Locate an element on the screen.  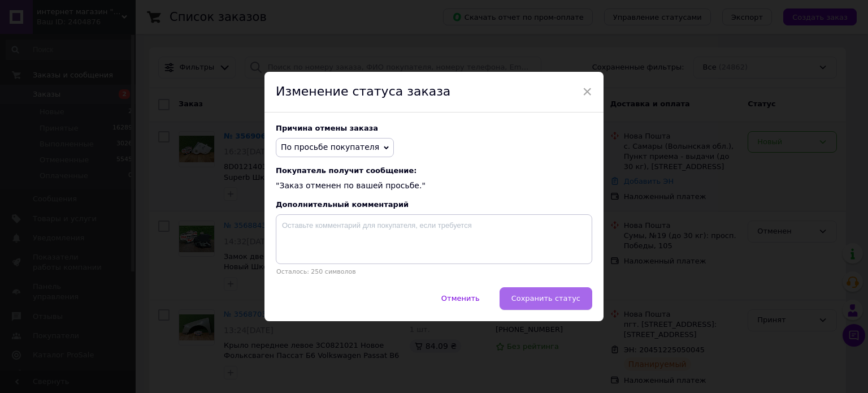
div: Изменение статуса заказа is located at coordinates (434, 92).